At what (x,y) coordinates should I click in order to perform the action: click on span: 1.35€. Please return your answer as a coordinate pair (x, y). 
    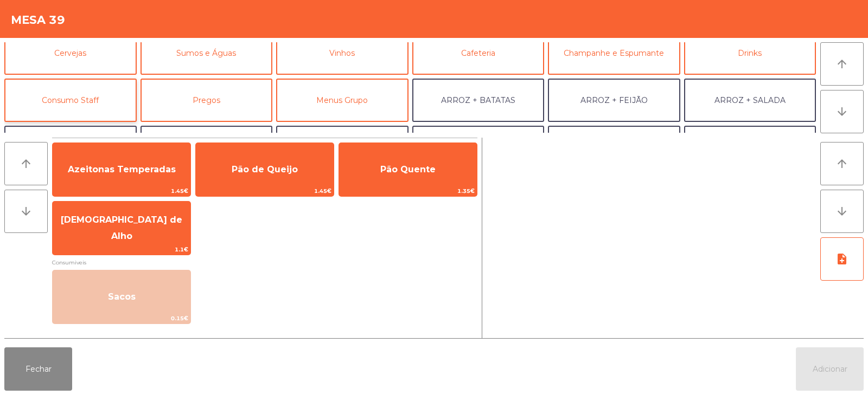
    Looking at the image, I should click on (408, 191).